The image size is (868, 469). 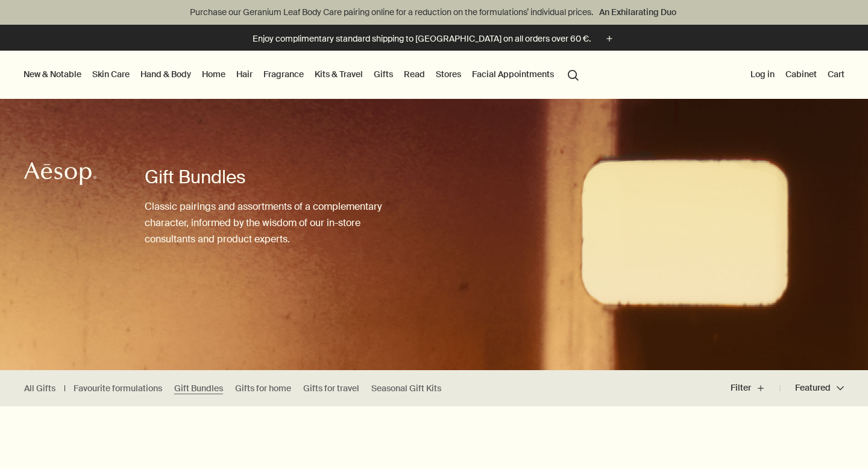 I want to click on button: Log in, so click(x=762, y=74).